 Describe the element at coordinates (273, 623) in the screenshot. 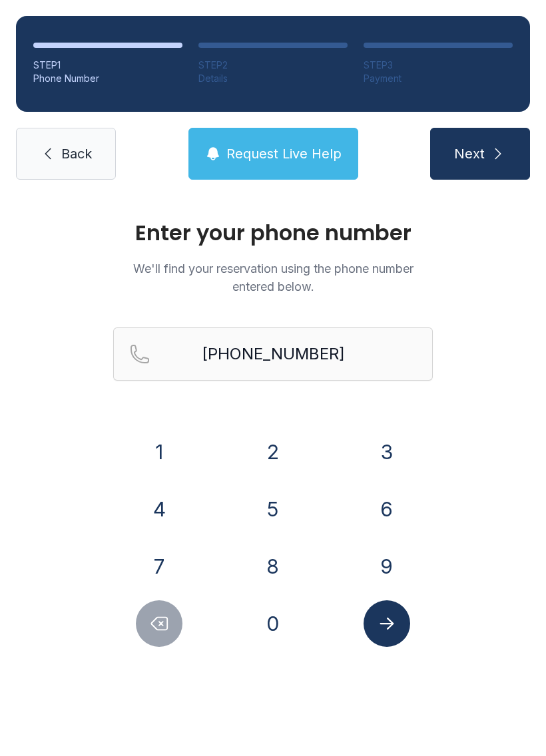

I see `button: 0` at that location.